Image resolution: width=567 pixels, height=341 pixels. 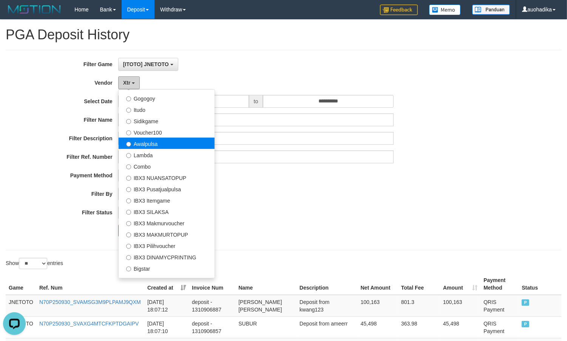 What do you see at coordinates (327, 306) in the screenshot?
I see `td: Deposit from kwang123` at bounding box center [327, 306].